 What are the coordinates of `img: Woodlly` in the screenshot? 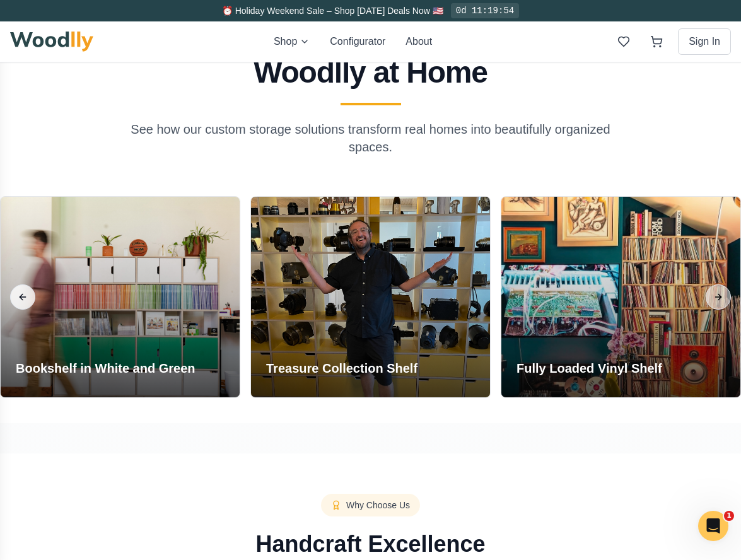 It's located at (52, 42).